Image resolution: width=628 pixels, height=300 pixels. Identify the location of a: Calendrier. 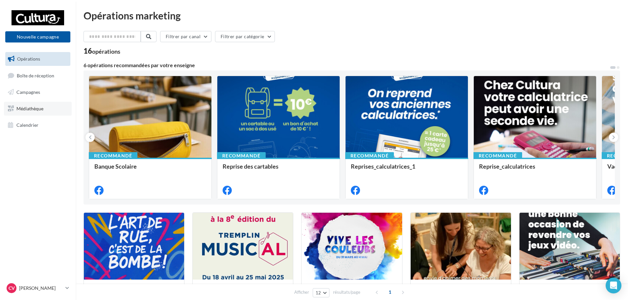
(38, 125).